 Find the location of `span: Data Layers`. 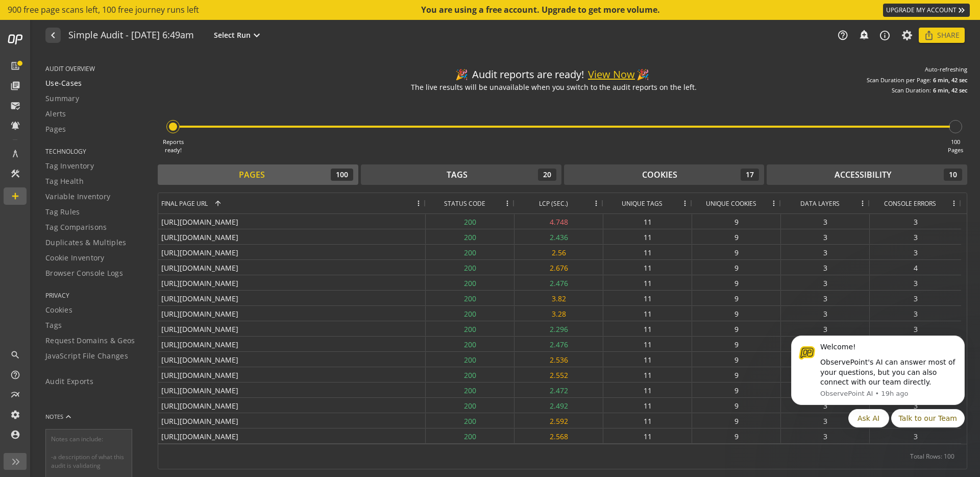

span: Data Layers is located at coordinates (820, 203).